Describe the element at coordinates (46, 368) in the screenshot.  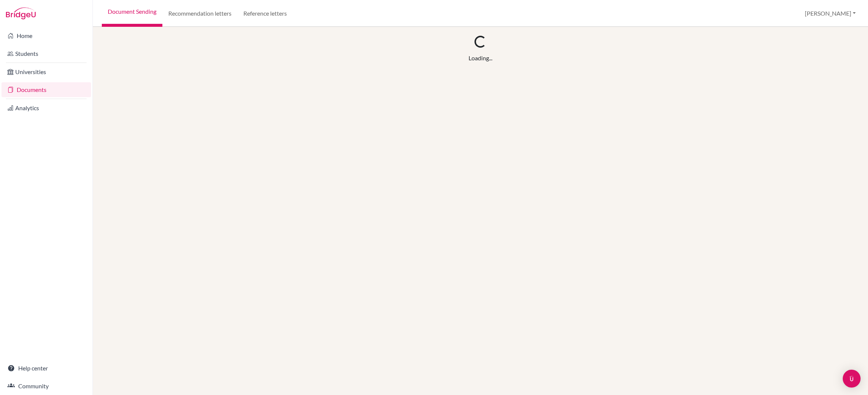
I see `a: Help center` at that location.